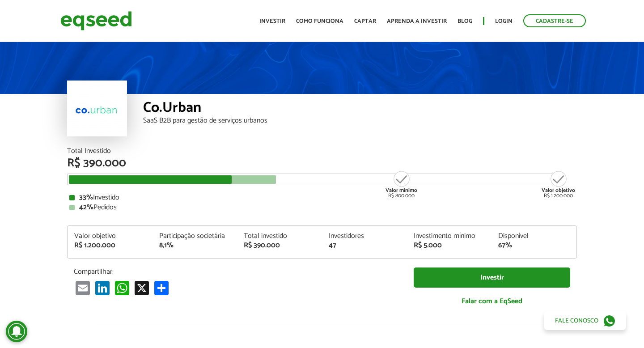  I want to click on div: 67%, so click(534, 246).